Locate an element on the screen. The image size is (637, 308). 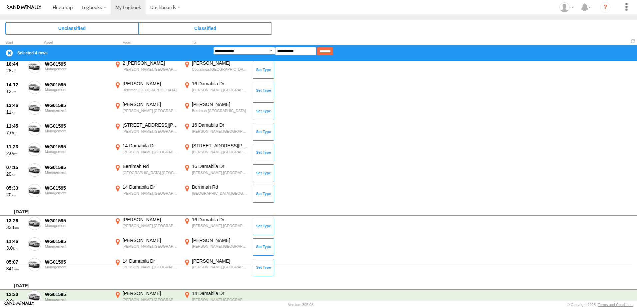
div: Berrimah Rd is located at coordinates (220, 187).